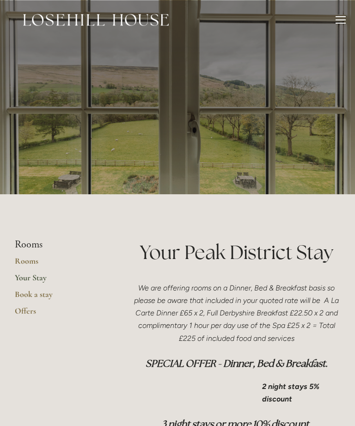 Image resolution: width=355 pixels, height=426 pixels. What do you see at coordinates (59, 297) in the screenshot?
I see `a: Book a stay` at bounding box center [59, 297].